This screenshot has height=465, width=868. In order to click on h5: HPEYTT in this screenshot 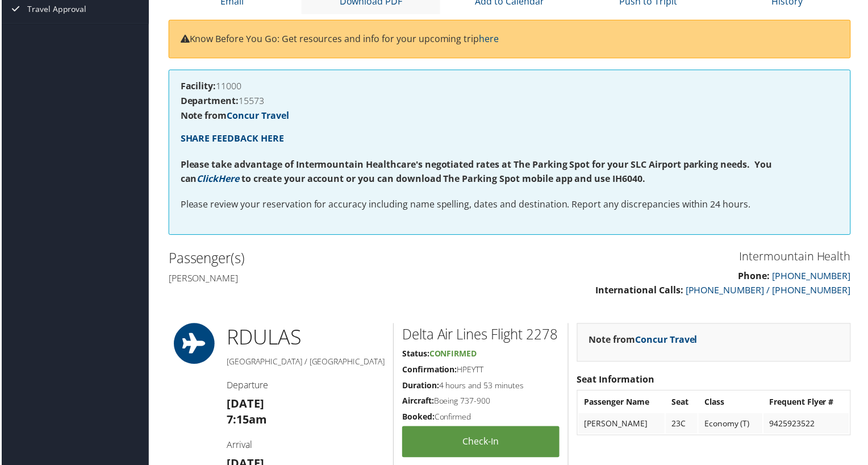, I will do `click(481, 370)`.